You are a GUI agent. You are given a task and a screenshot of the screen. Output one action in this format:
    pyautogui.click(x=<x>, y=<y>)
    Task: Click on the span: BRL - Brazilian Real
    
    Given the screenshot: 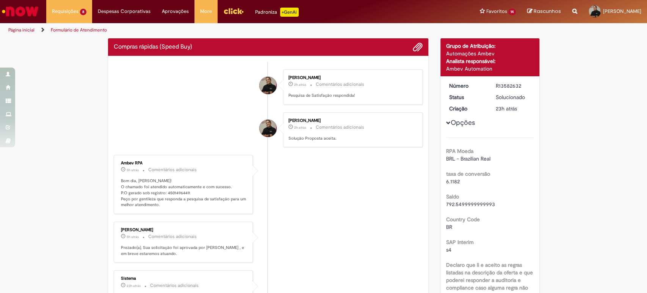 What is the action you would take?
    pyautogui.click(x=468, y=158)
    